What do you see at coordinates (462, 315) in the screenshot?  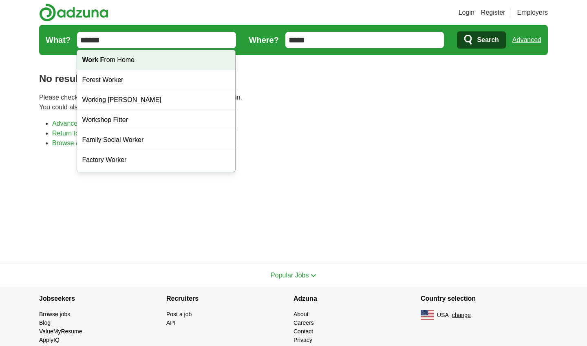 I see `button: change` at bounding box center [462, 315].